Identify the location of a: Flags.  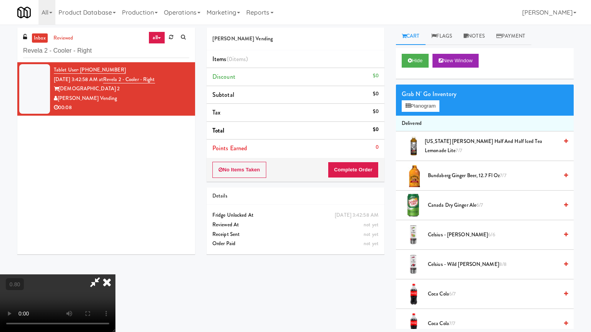
(442, 36).